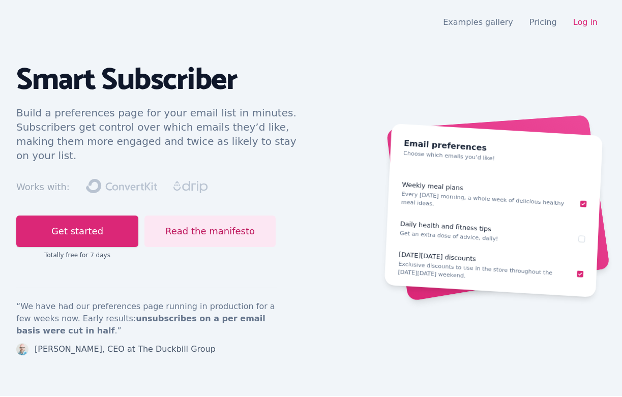  What do you see at coordinates (543, 22) in the screenshot?
I see `a: Pricing` at bounding box center [543, 22].